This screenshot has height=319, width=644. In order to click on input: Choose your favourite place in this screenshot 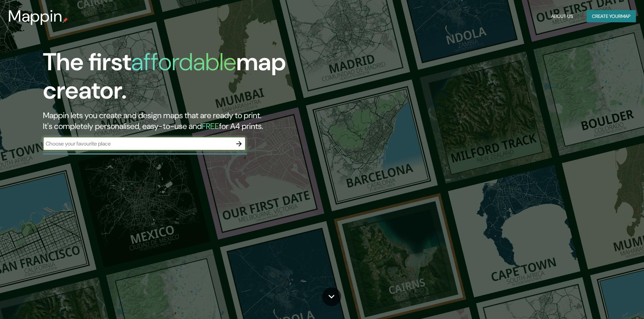, I will do `click(138, 143)`.